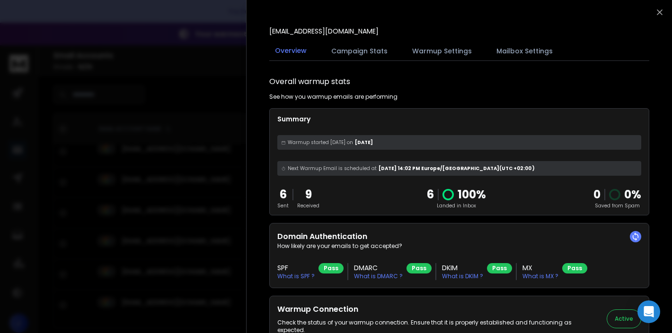  I want to click on p: Received, so click(308, 206).